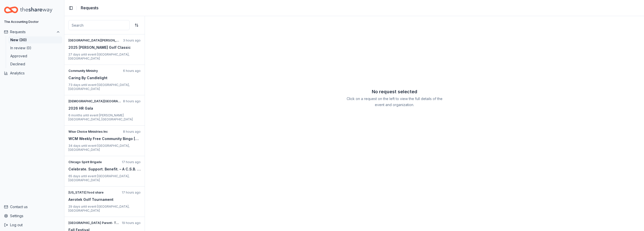 The height and width of the screenshot is (231, 644). I want to click on a: Contact us, so click(32, 207).